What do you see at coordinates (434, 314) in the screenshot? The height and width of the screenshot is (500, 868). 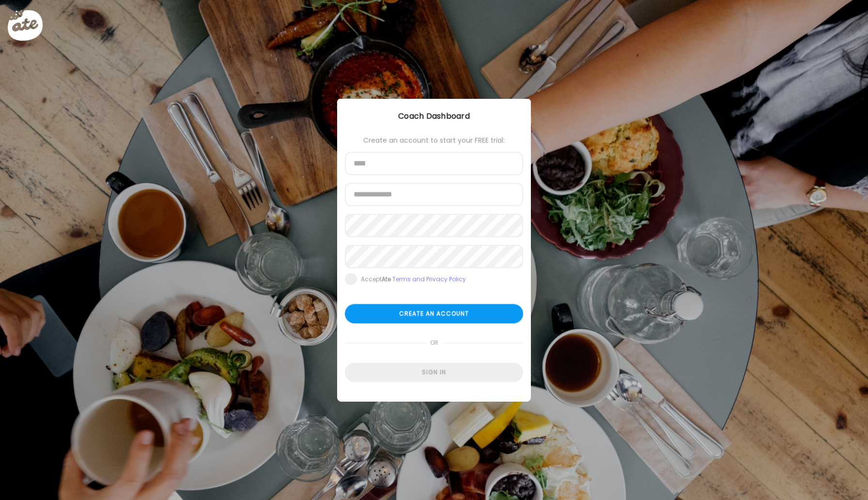 I see `div: Create an account` at bounding box center [434, 314].